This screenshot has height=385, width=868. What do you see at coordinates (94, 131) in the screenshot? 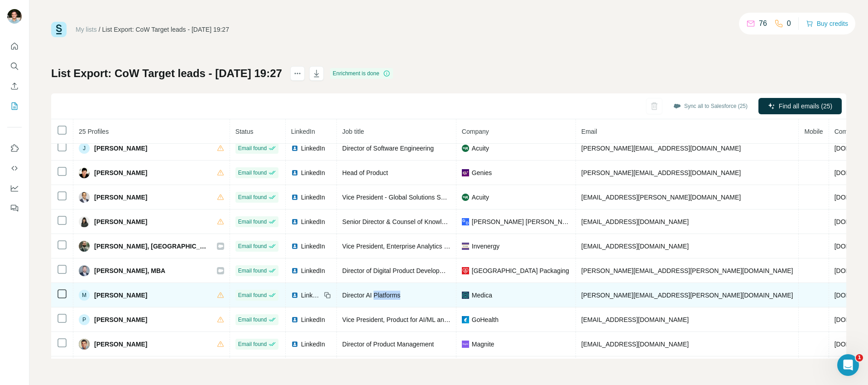
I see `span: 25 Profiles` at bounding box center [94, 131].